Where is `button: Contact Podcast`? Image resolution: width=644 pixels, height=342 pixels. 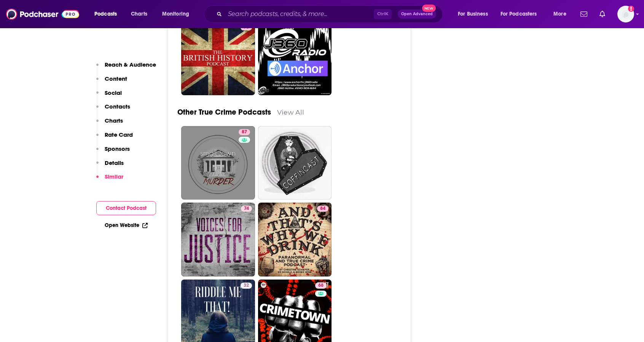 button: Contact Podcast is located at coordinates (126, 208).